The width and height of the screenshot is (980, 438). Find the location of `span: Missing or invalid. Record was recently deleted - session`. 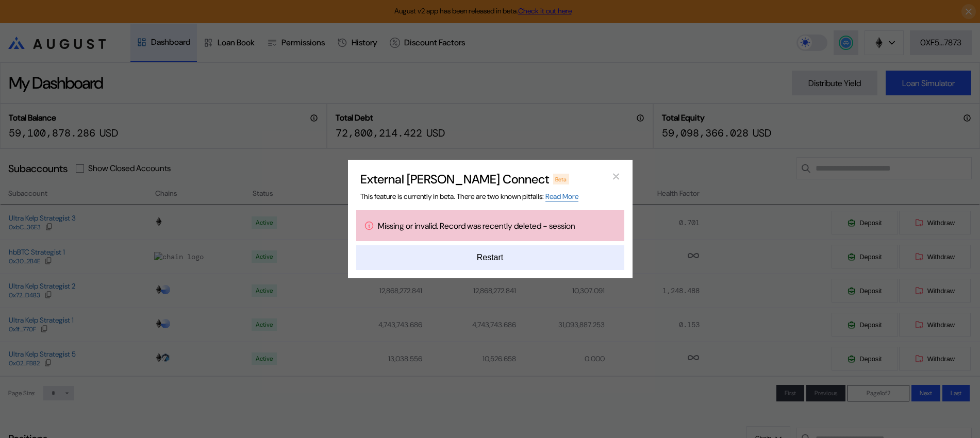

span: Missing or invalid. Record was recently deleted - session is located at coordinates (476, 225).